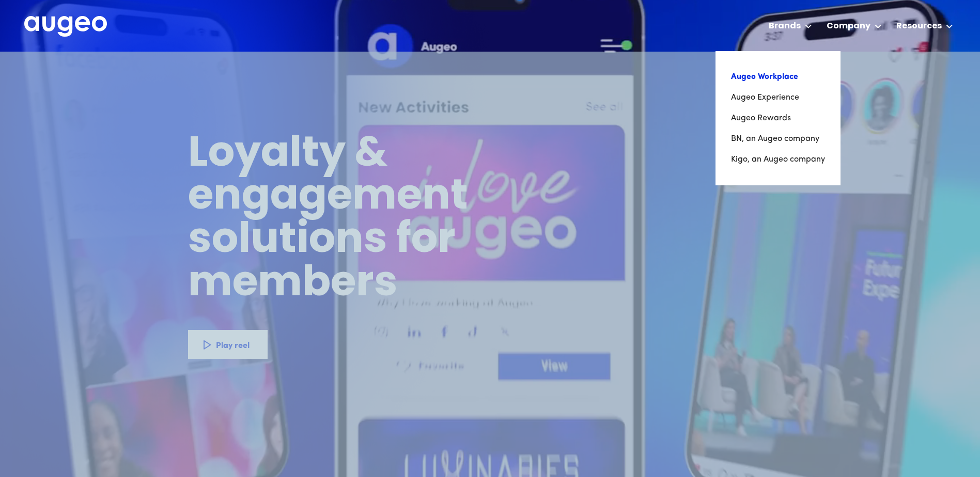  Describe the element at coordinates (778, 139) in the screenshot. I see `a: BN, an Augeo company` at that location.